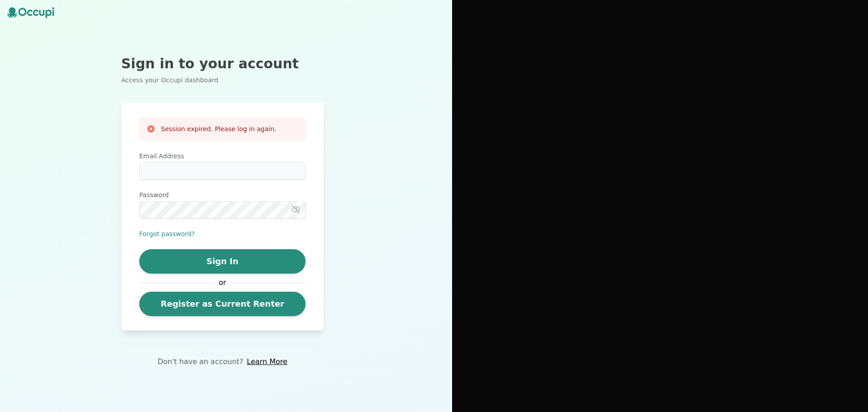 Image resolution: width=868 pixels, height=412 pixels. What do you see at coordinates (223, 304) in the screenshot?
I see `a: Register as Current Renter` at bounding box center [223, 304].